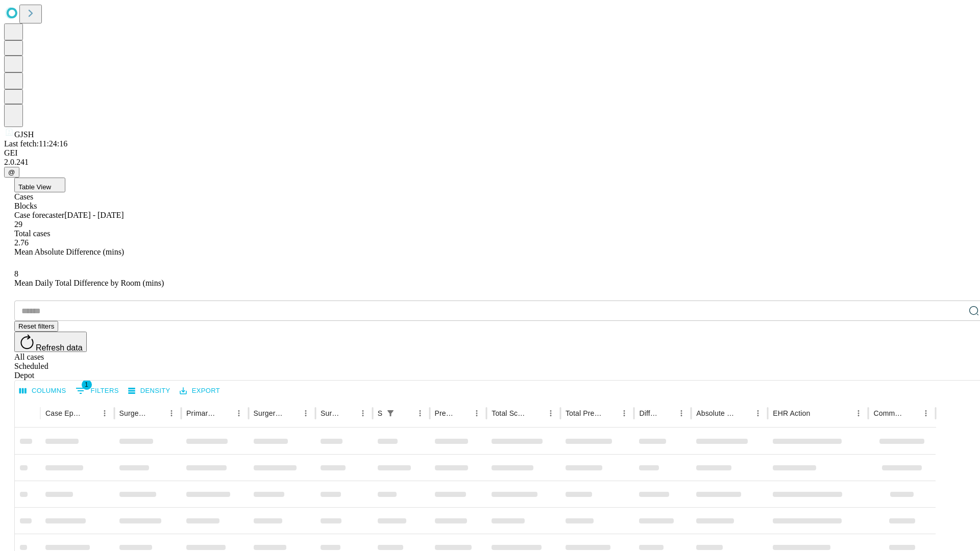 This screenshot has width=980, height=551. Describe the element at coordinates (716, 413) in the screenshot. I see `div: Absolute Difference` at that location.